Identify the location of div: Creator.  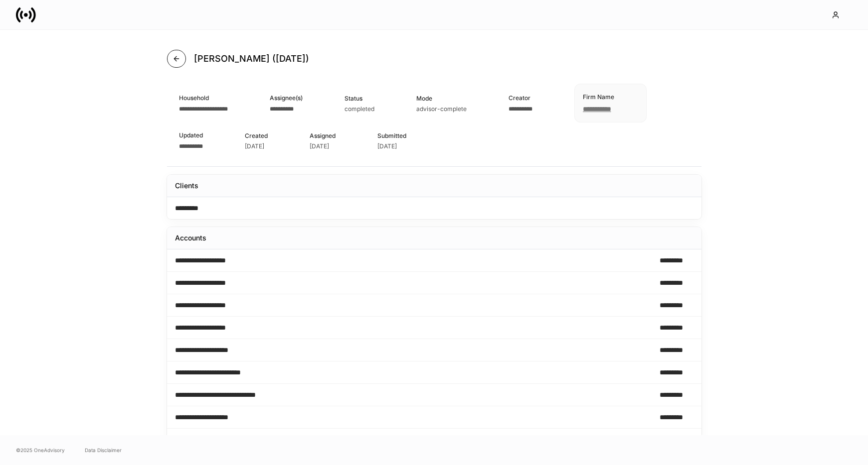
(520, 98).